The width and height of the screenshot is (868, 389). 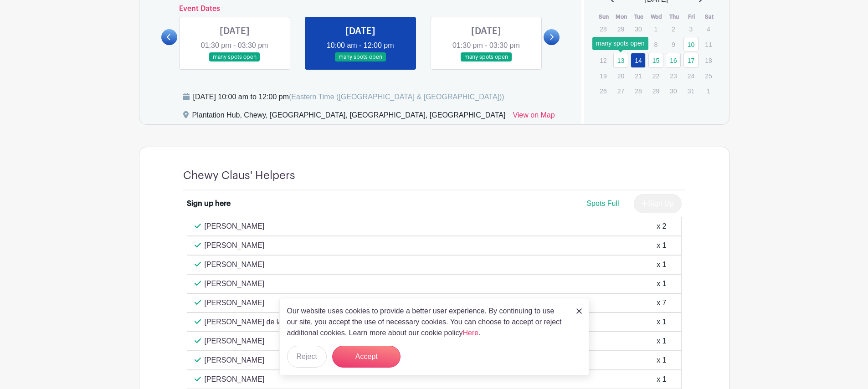 I want to click on th: Mon, so click(x=622, y=16).